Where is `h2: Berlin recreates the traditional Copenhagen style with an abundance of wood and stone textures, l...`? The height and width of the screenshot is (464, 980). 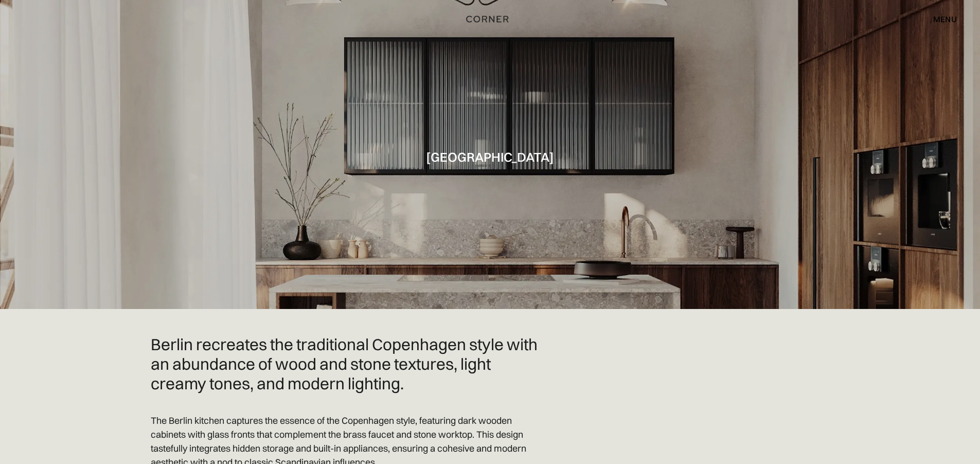
h2: Berlin recreates the traditional Copenhagen style with an abundance of wood and stone textures, l... is located at coordinates (346, 363).